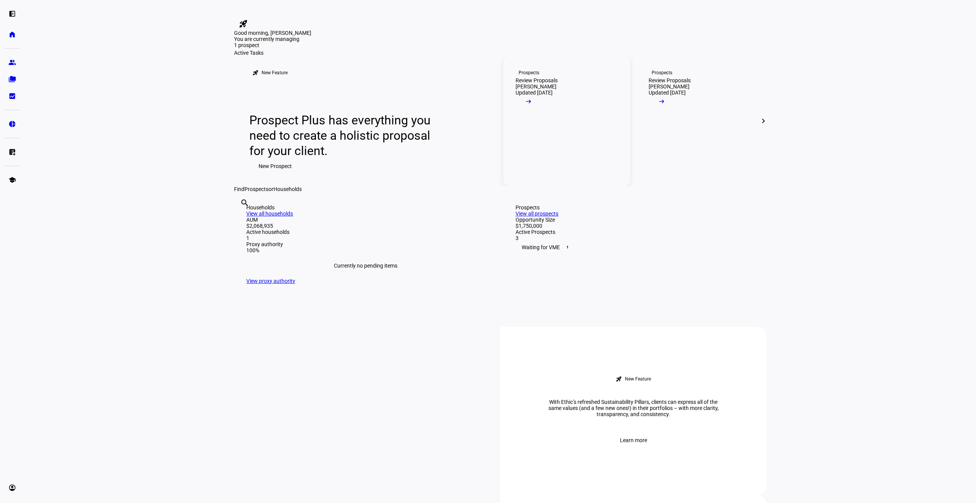  I want to click on div: AUM, so click(366, 220).